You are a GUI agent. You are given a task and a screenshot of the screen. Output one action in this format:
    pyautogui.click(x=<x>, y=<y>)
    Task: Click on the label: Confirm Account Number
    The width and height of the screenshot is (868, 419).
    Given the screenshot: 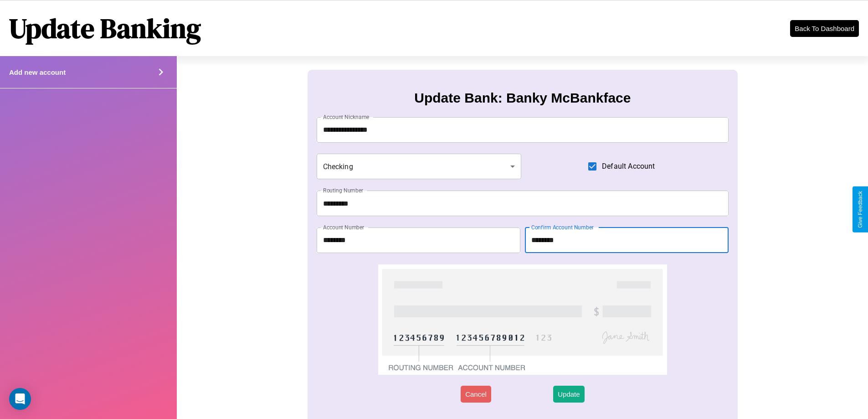 What is the action you would take?
    pyautogui.click(x=562, y=227)
    